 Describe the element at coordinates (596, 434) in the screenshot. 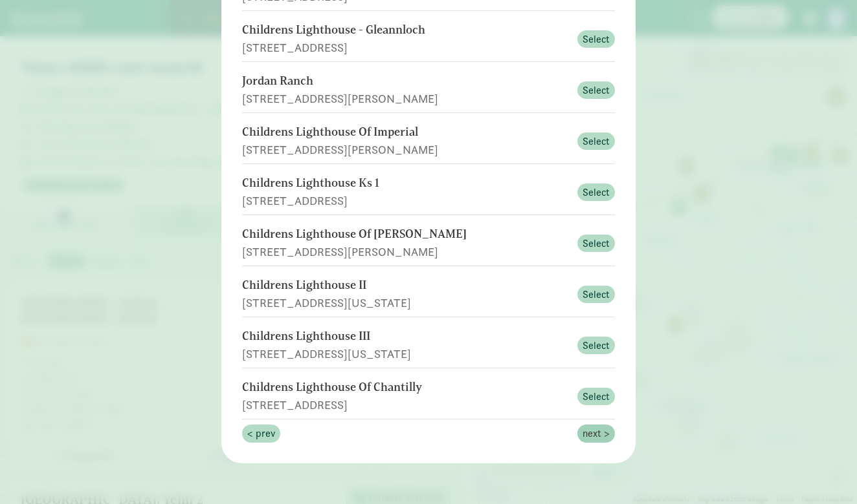

I see `button: next >` at that location.